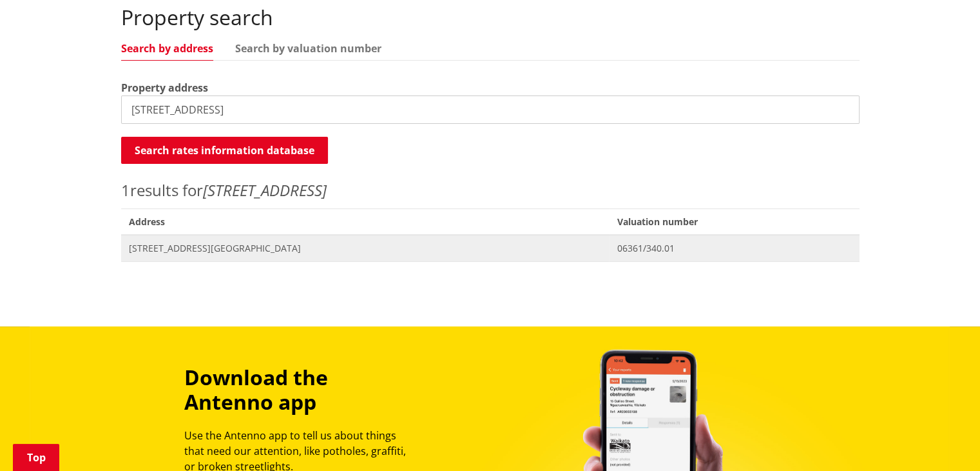 The image size is (980, 471). Describe the element at coordinates (167, 48) in the screenshot. I see `a: Search by address` at that location.